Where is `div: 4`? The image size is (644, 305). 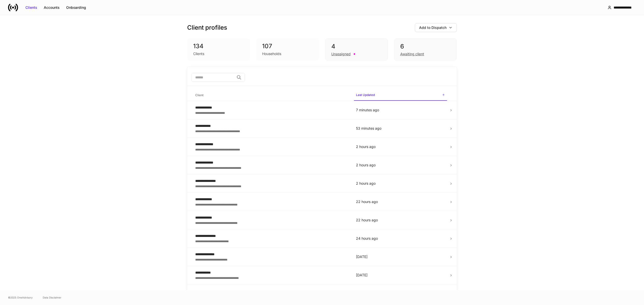 div: 4 is located at coordinates (356, 47).